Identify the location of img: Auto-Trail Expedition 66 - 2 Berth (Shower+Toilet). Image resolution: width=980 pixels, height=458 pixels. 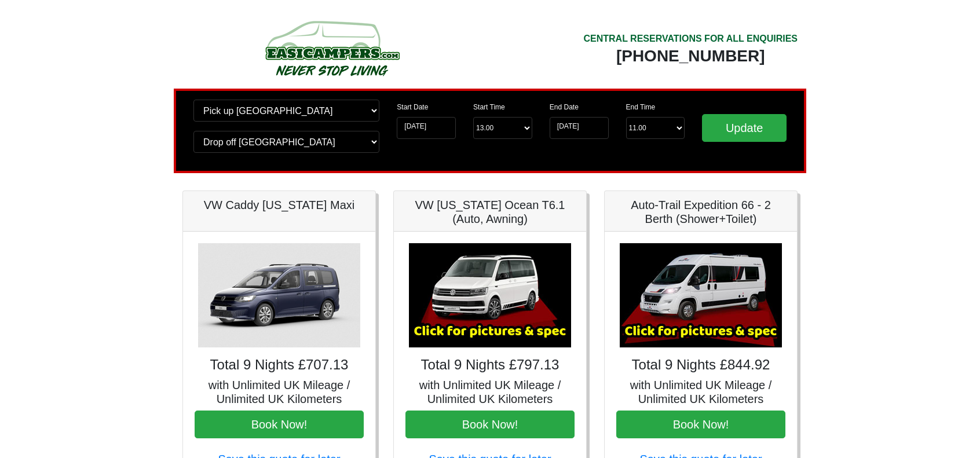
(701, 295).